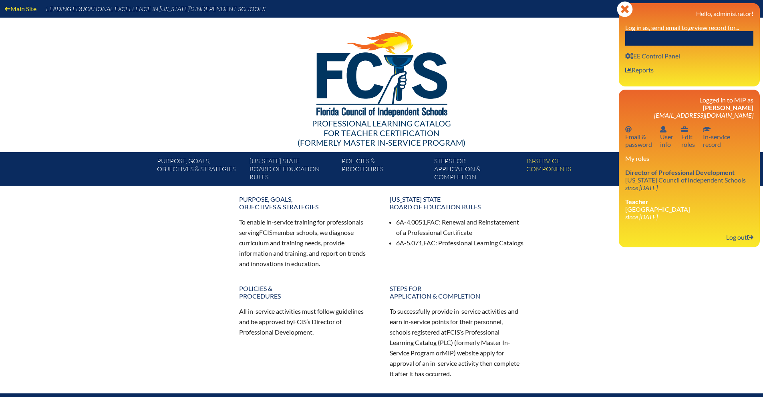  What do you see at coordinates (690, 107) in the screenshot?
I see `h3: Logged in to MIP as` at bounding box center [690, 107].